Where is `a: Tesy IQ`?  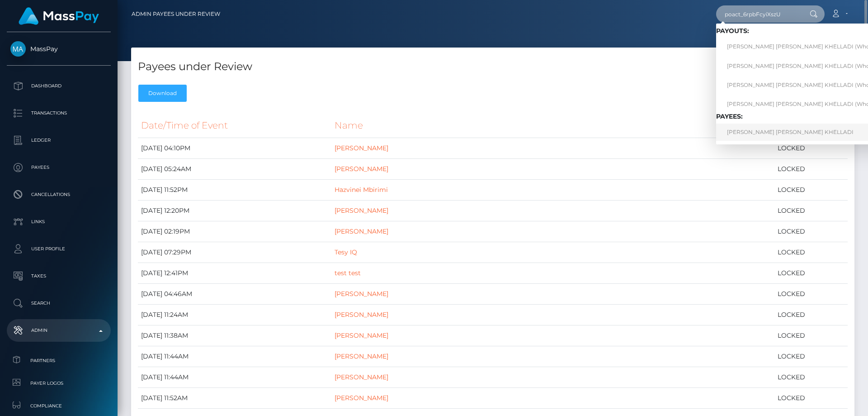
a: Tesy IQ is located at coordinates (346, 252).